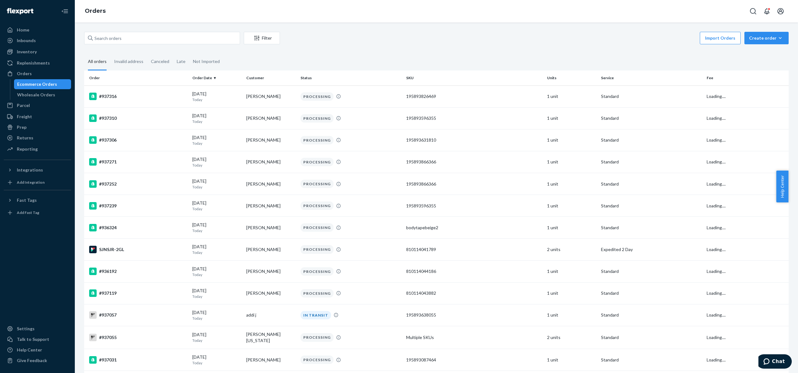 This screenshot has width=798, height=373. What do you see at coordinates (474, 337) in the screenshot?
I see `td: Multiple SKUs` at bounding box center [474, 337].